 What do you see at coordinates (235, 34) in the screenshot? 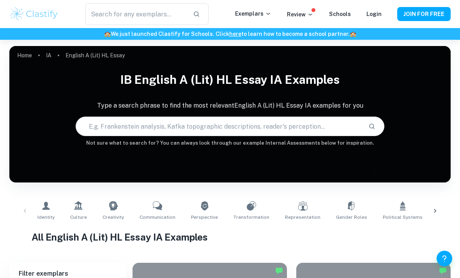
I see `a: here` at bounding box center [235, 34].